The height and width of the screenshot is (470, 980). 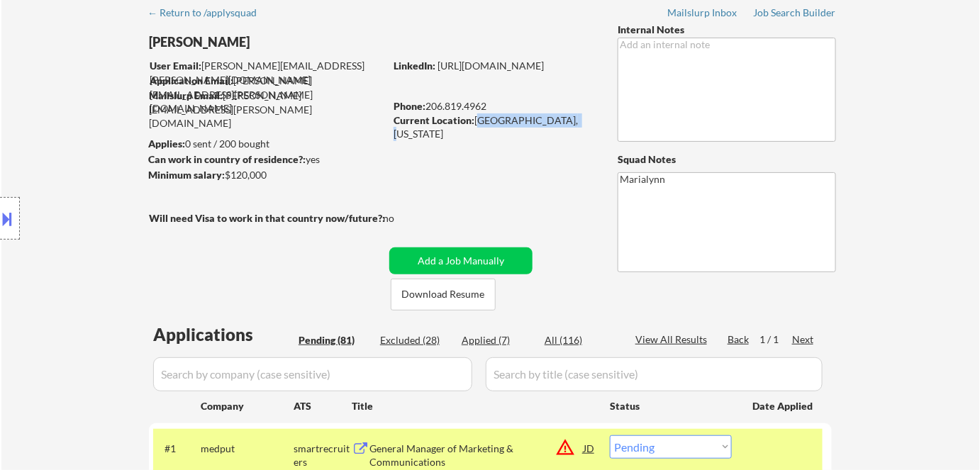 What do you see at coordinates (703, 13) in the screenshot?
I see `div: Mailslurp Inbox` at bounding box center [703, 13].